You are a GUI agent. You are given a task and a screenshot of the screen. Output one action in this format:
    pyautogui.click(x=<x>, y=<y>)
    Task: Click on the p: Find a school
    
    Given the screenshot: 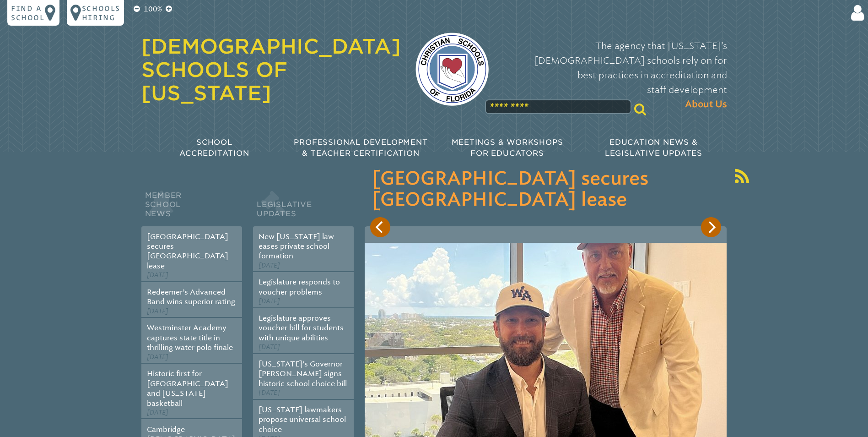 What is the action you would take?
    pyautogui.click(x=28, y=13)
    